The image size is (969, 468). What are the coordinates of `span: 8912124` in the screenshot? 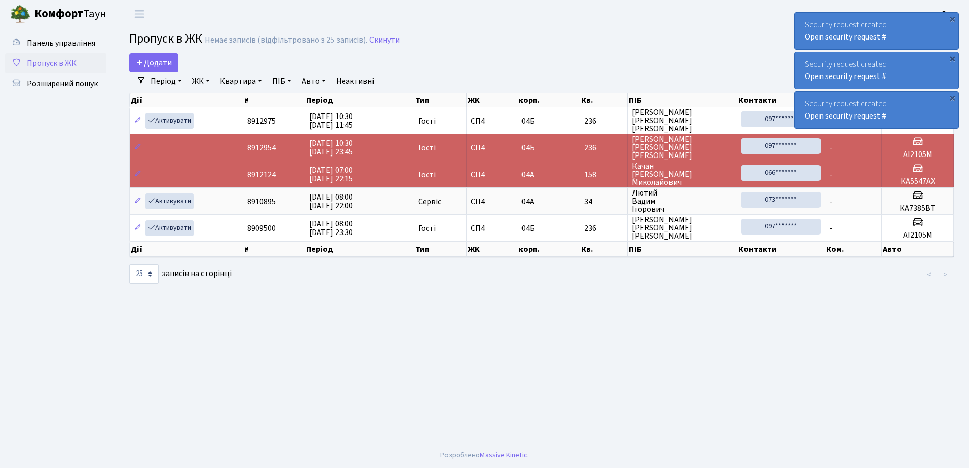 It's located at (262, 175).